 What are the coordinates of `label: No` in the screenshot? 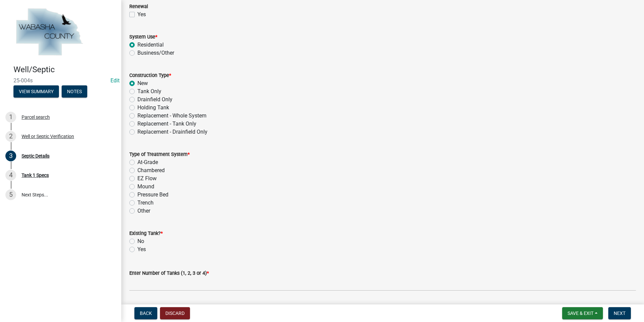 It's located at (141, 241).